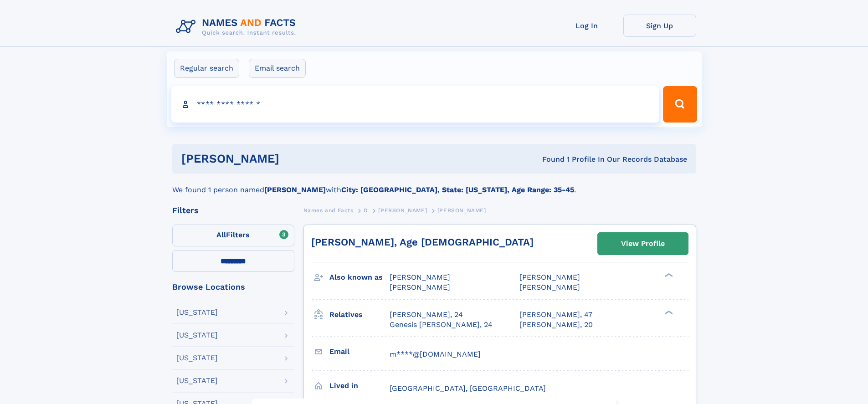  What do you see at coordinates (221, 234) in the screenshot?
I see `span: All` at bounding box center [221, 234].